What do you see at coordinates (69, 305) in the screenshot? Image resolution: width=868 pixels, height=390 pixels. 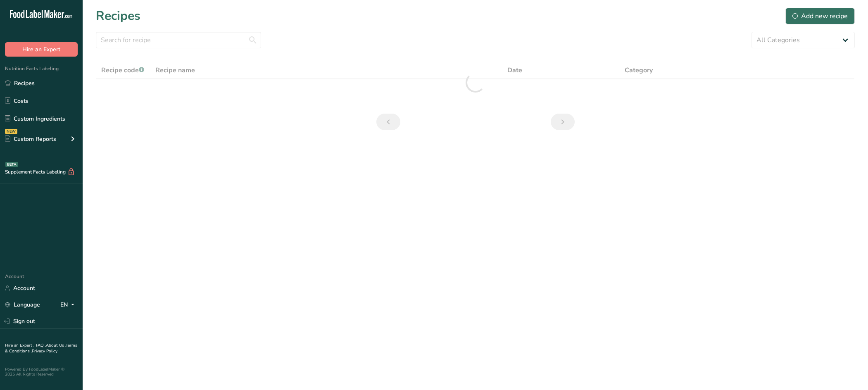 I see `div: EN` at bounding box center [69, 305].